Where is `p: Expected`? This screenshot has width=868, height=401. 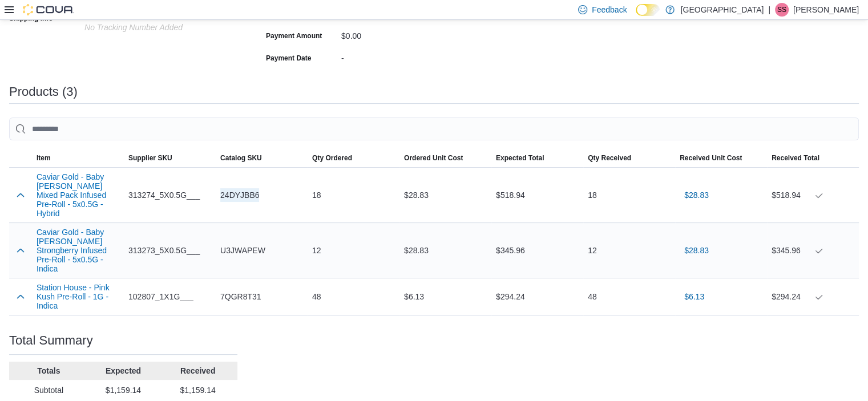 p: Expected is located at coordinates (123, 371).